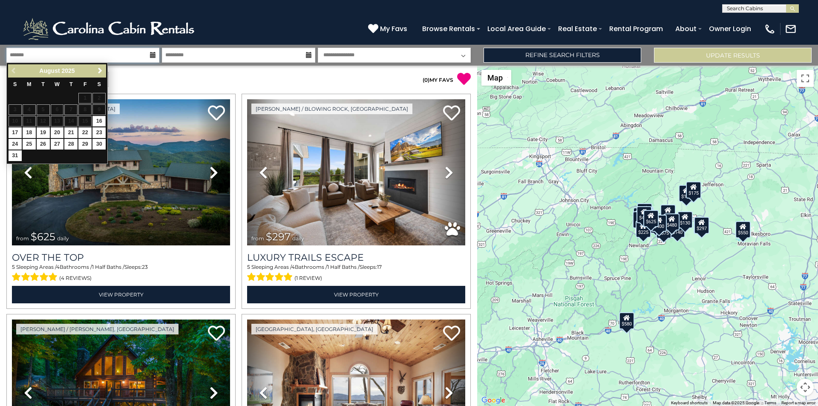 The height and width of the screenshot is (406, 818). What do you see at coordinates (449, 29) in the screenshot?
I see `a: Browse Rentals` at bounding box center [449, 29].